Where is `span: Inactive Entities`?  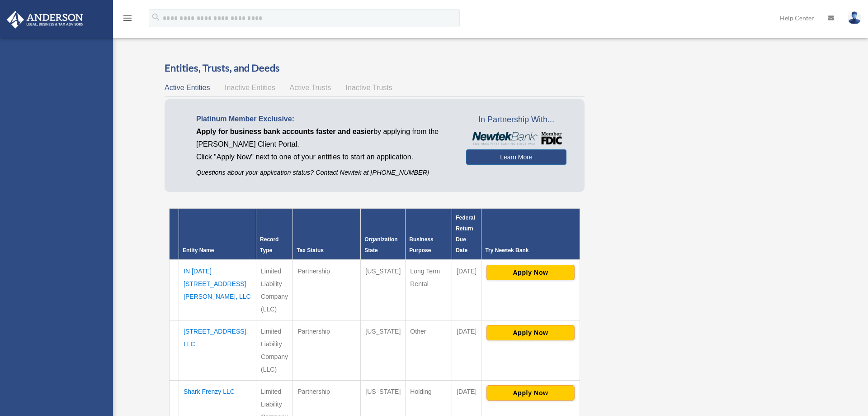
span: Inactive Entities is located at coordinates (250, 88).